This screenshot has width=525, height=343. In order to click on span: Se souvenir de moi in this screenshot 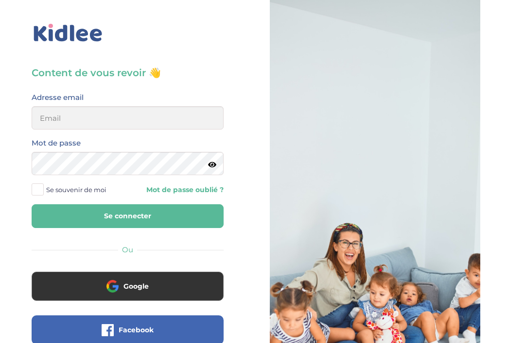, I will do `click(76, 190)`.